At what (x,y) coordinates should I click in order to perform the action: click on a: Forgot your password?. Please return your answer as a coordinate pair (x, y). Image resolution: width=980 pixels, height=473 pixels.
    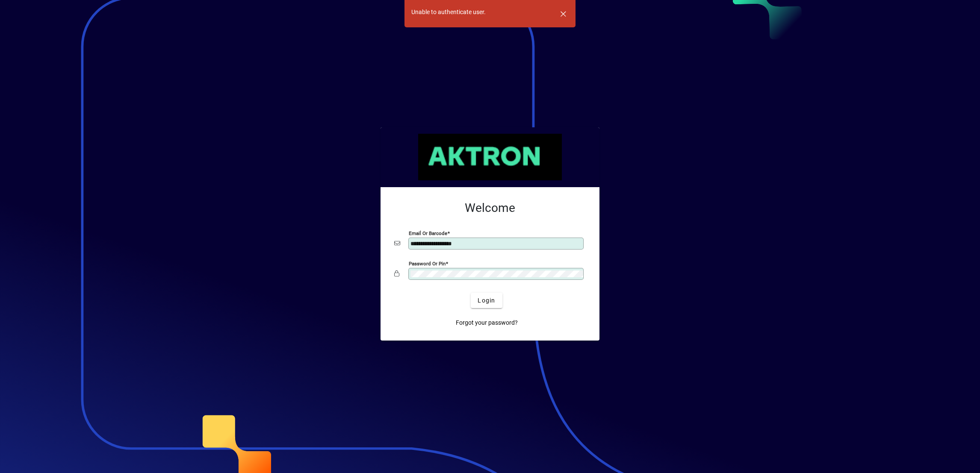
    Looking at the image, I should click on (486, 323).